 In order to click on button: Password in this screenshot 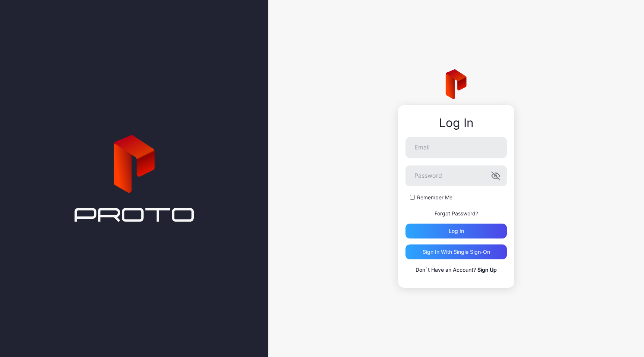, I will do `click(496, 176)`.